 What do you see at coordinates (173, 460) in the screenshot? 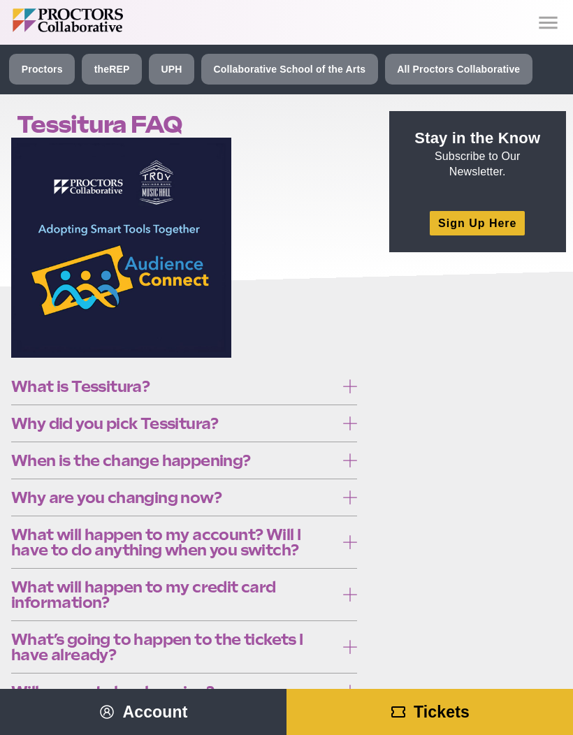
I see `span: When is the change happening?` at bounding box center [173, 460].